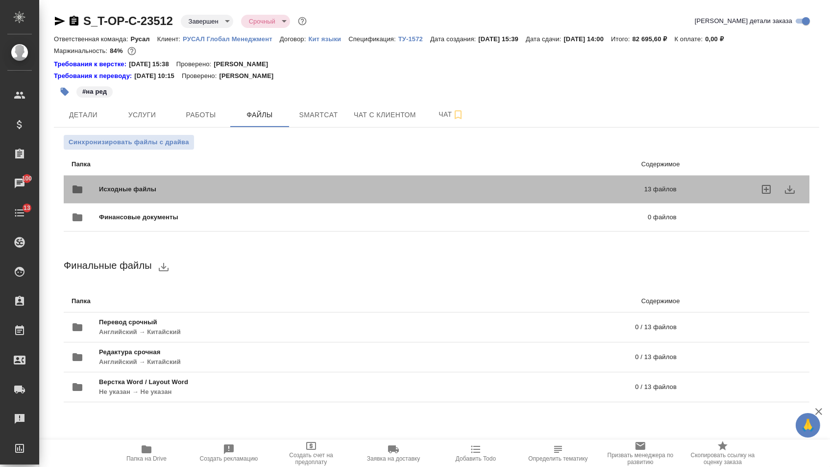  I want to click on button: Определить тематику, so click(558, 453).